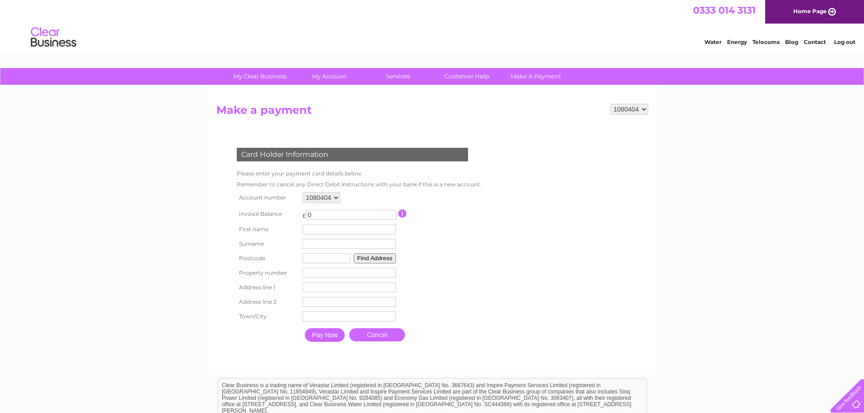 The image size is (864, 413). Describe the element at coordinates (359, 185) in the screenshot. I see `td: Remember to cancel any Direct Debit instructions with your bank if this is a new account.` at that location.